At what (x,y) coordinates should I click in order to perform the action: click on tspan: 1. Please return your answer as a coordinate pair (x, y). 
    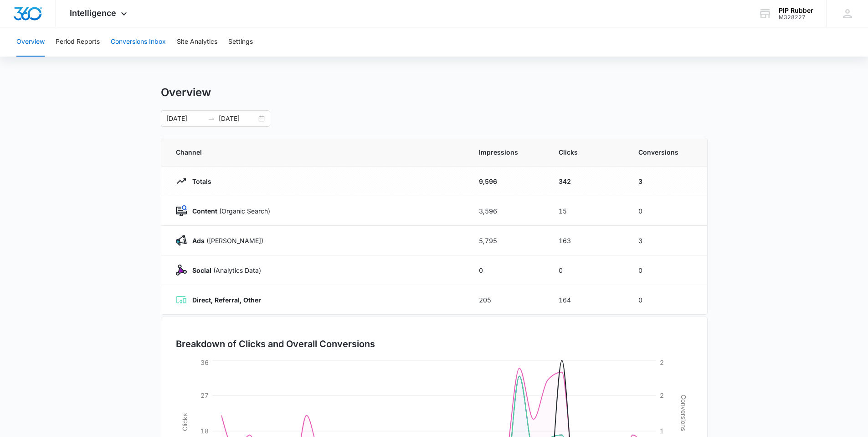
    Looking at the image, I should click on (661, 431).